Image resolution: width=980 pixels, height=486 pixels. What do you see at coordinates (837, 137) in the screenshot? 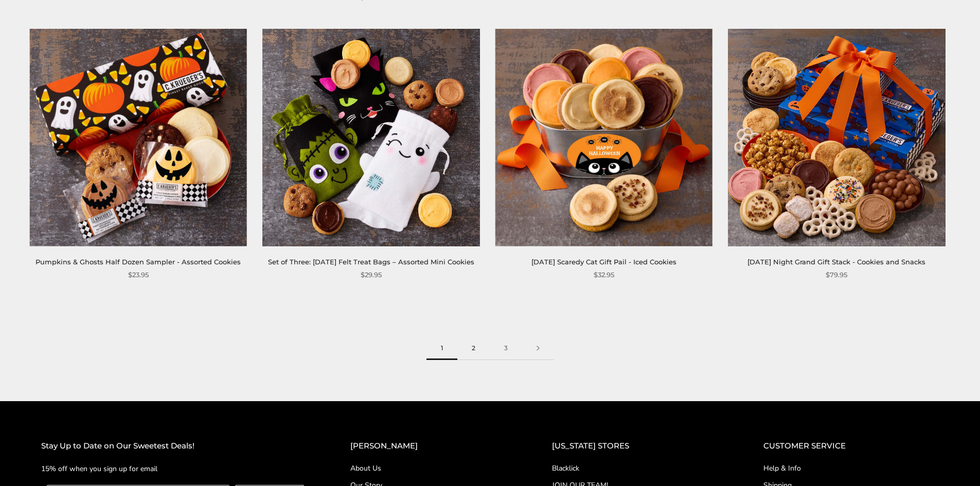
I see `a: Halloween Night Grand Gift Stack - Cookies and Snacks` at bounding box center [837, 137].